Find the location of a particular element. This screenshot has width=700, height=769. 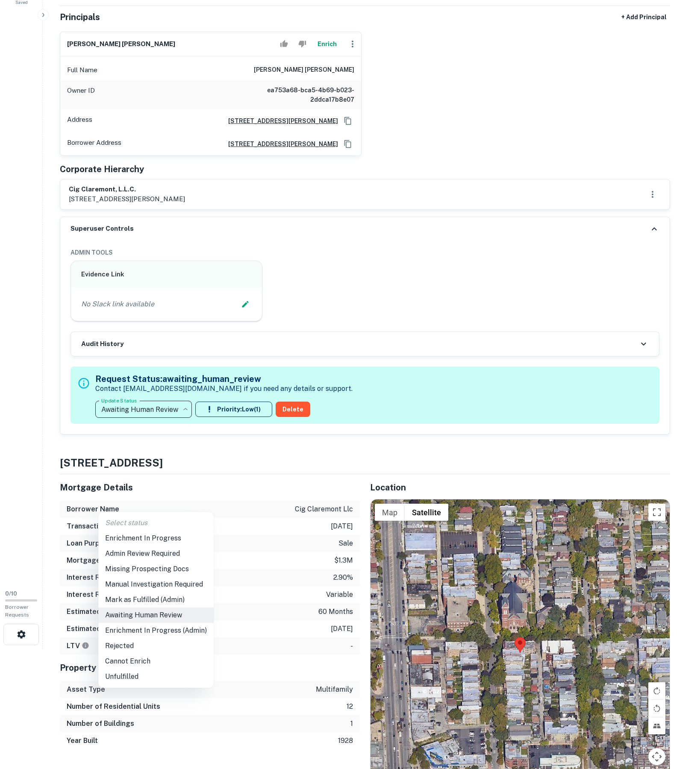

li: Awaiting Human Review is located at coordinates (156, 615).